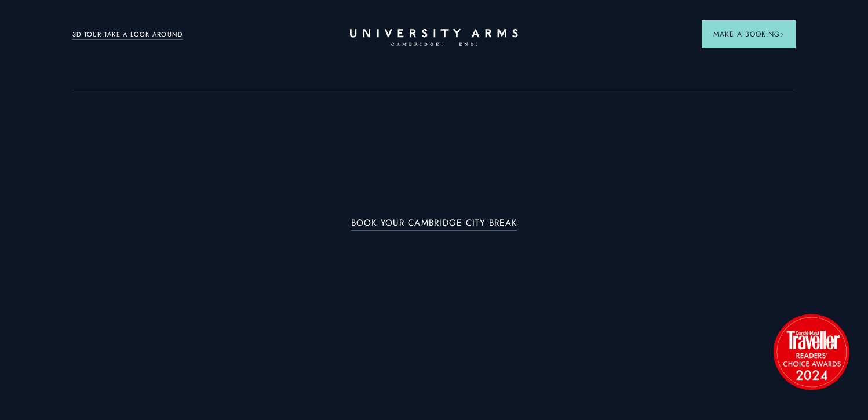 This screenshot has height=420, width=868. I want to click on img: image-2524eff8f0c5d55edbf694693304c4387916dea5-1501x1501-png, so click(811, 351).